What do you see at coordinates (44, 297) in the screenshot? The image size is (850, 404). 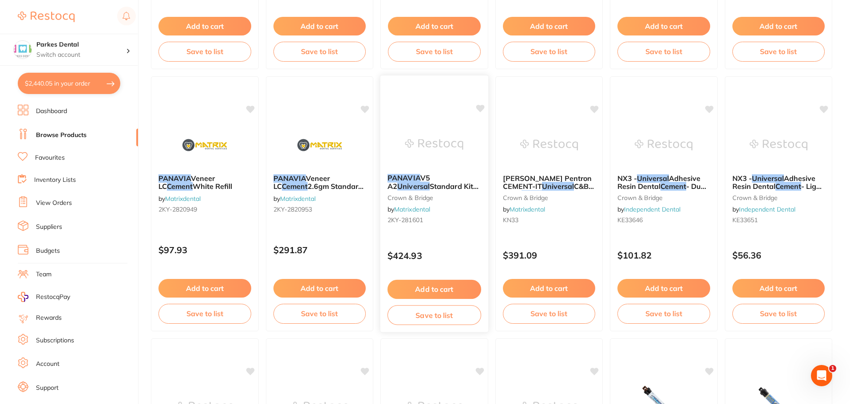 I see `a: RestocqPay` at bounding box center [44, 297].